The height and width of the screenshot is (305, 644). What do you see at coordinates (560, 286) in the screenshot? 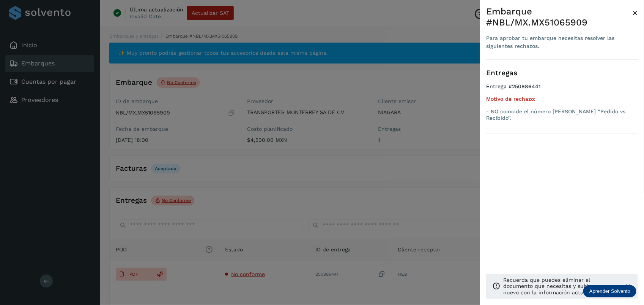
I see `p: Recuerda que puedes eliminar el documento que necesitas y subir uno nuevo con la información actu...` at bounding box center [560, 286].